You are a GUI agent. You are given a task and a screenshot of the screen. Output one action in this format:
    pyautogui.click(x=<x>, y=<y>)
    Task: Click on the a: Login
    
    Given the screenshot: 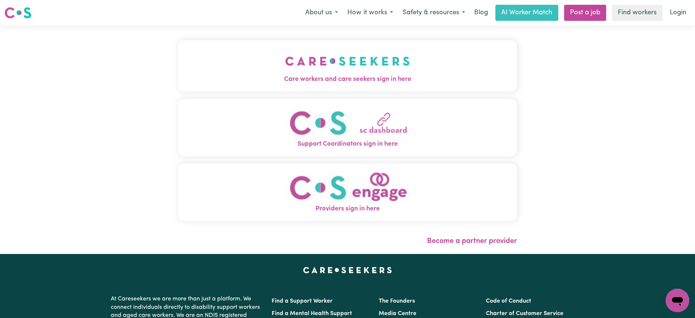 What is the action you would take?
    pyautogui.click(x=678, y=13)
    